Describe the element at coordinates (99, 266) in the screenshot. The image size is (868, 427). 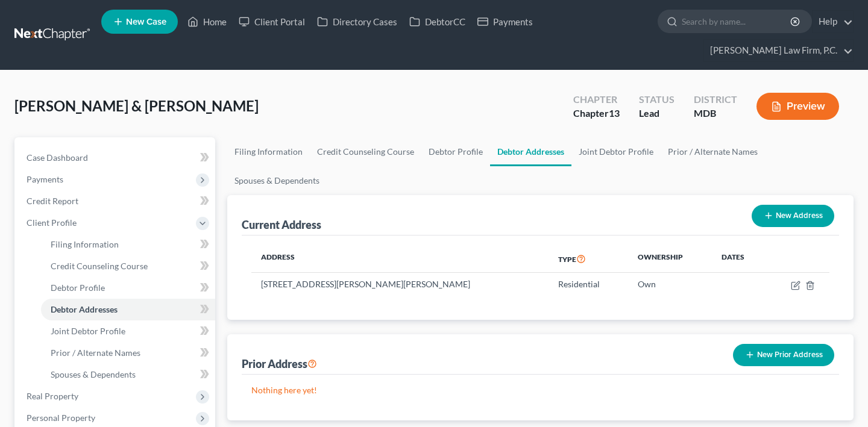
I see `span: Credit Counseling Course` at that location.